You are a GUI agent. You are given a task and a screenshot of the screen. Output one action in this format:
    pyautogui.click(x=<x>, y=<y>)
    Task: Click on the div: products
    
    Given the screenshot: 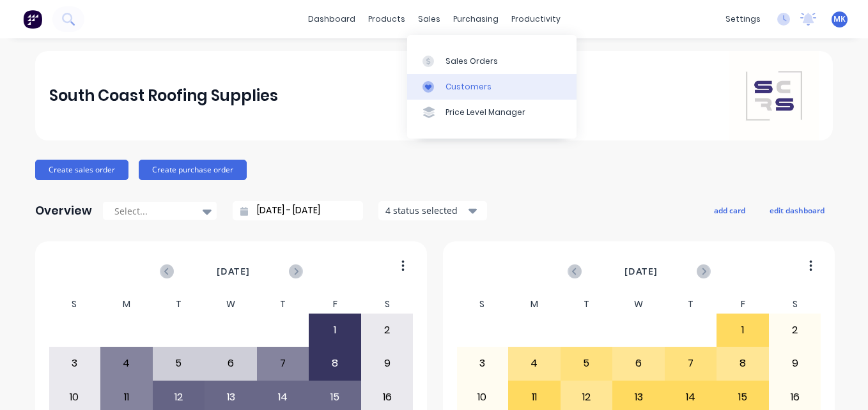 What is the action you would take?
    pyautogui.click(x=387, y=19)
    